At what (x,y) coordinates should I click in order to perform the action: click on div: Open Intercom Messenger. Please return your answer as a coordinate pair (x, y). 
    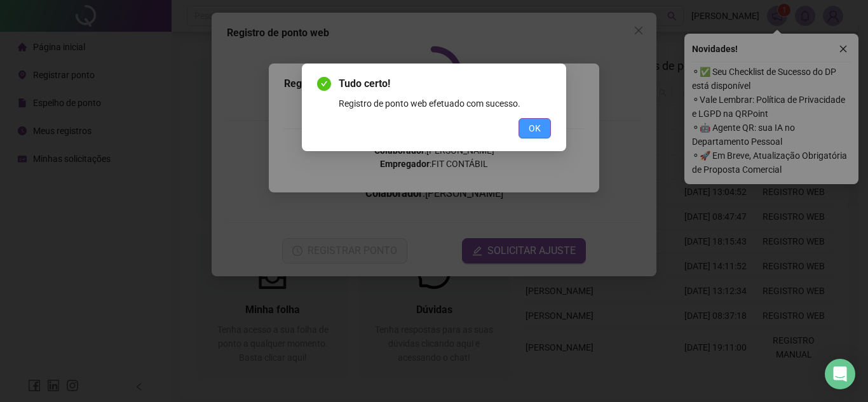
    Looking at the image, I should click on (840, 374).